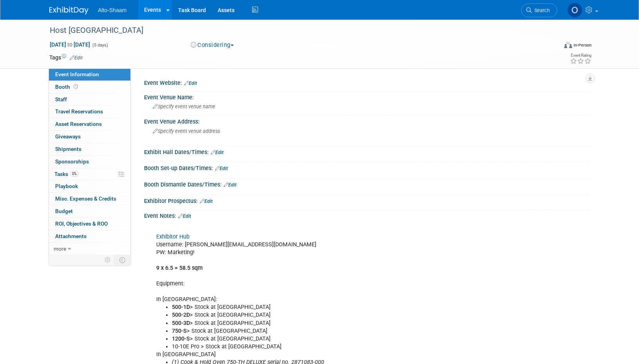  Describe the element at coordinates (367, 215) in the screenshot. I see `div: Event Notes:` at that location.